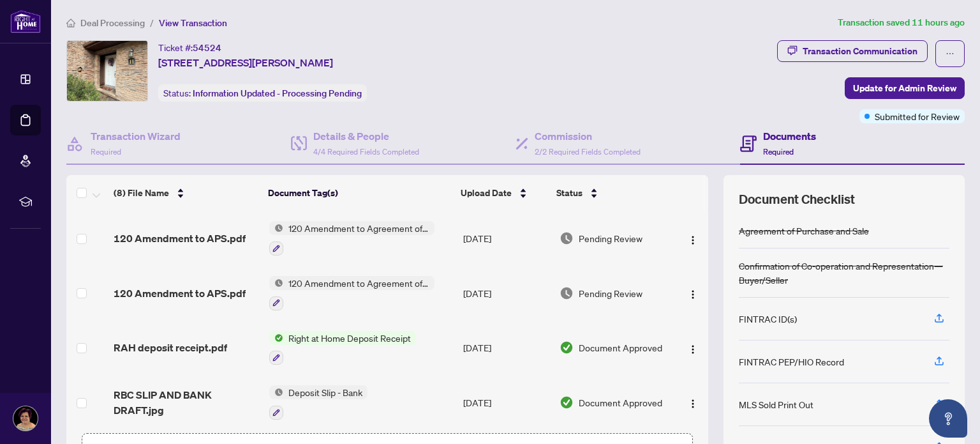 The height and width of the screenshot is (444, 980). Describe the element at coordinates (902, 22) in the screenshot. I see `article: Transaction saved 11 hours ago` at that location.